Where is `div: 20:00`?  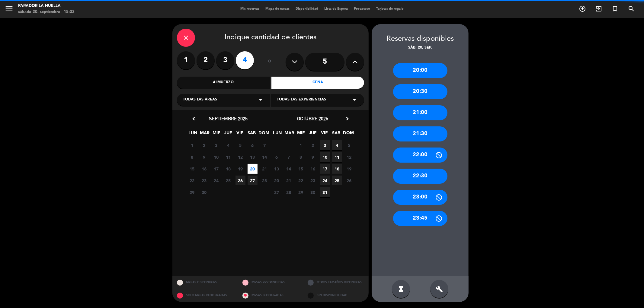 div: 20:00 is located at coordinates (420, 71).